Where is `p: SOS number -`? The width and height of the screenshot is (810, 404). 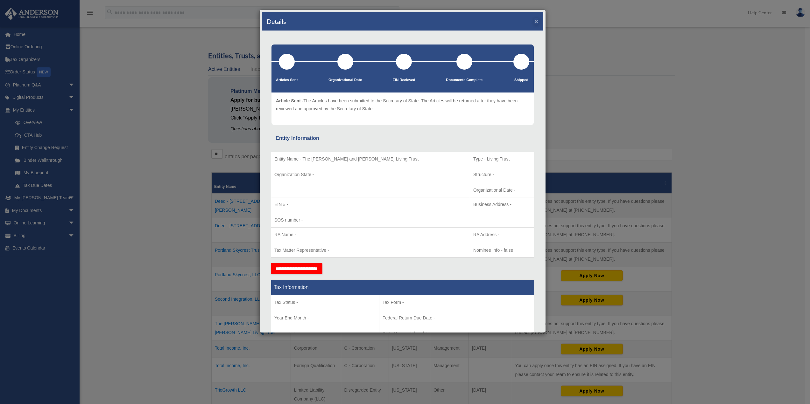 p: SOS number - is located at coordinates (370, 220).